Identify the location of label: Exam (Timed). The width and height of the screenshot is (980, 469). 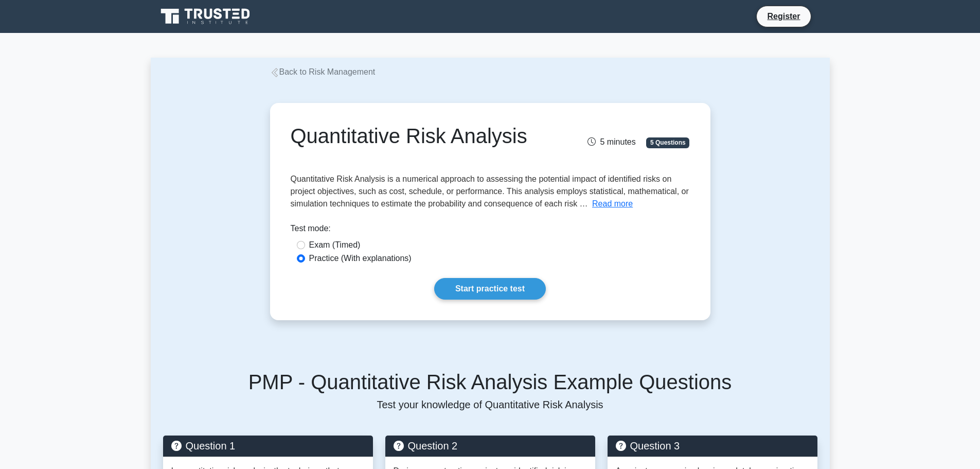
(335, 245).